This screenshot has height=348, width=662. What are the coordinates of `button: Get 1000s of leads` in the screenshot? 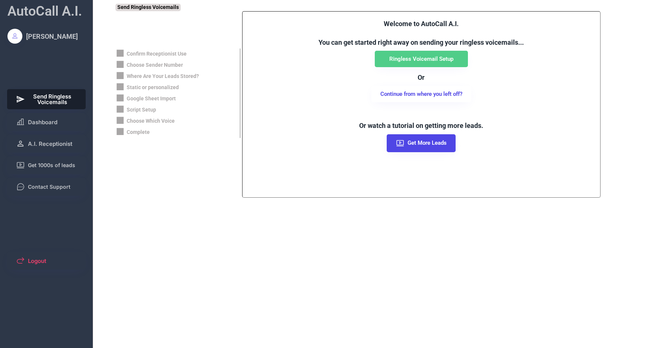 It's located at (47, 165).